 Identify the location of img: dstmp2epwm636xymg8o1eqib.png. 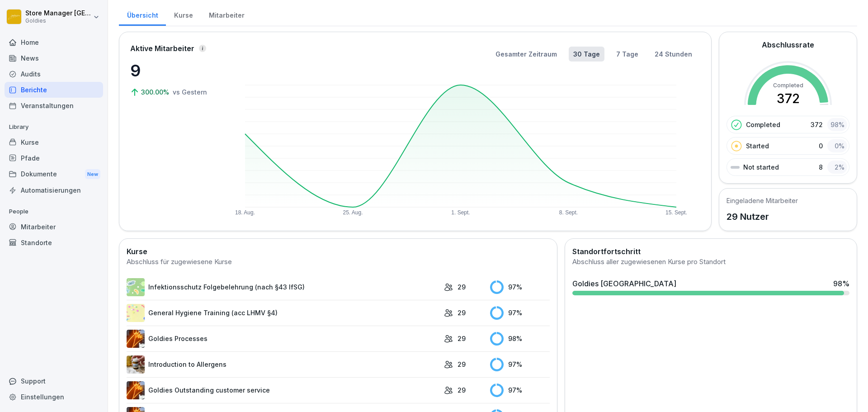
(136, 338).